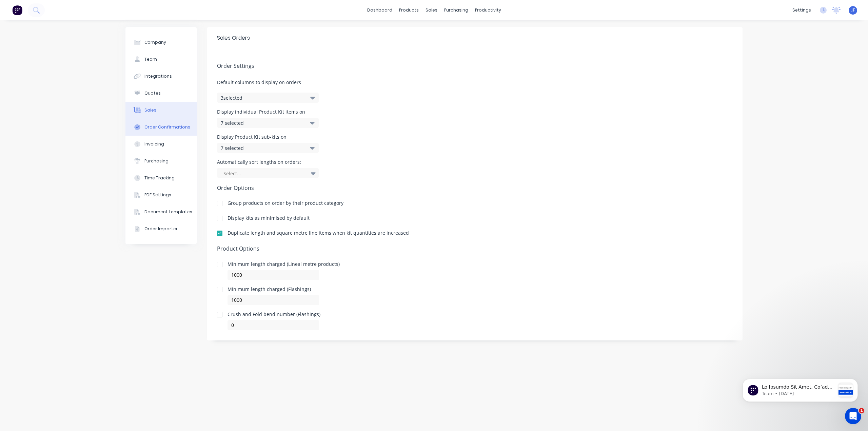 The width and height of the screenshot is (868, 431). I want to click on h5: Order Settings, so click(475, 65).